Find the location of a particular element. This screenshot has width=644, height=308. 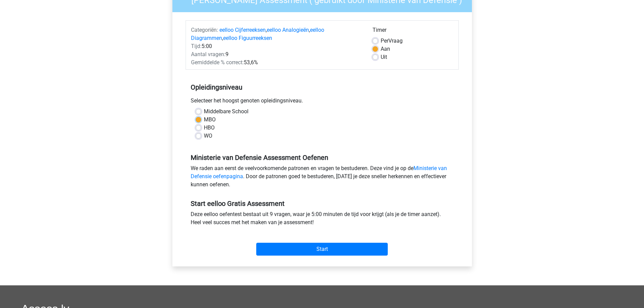

div: 5:00 is located at coordinates (276, 47).